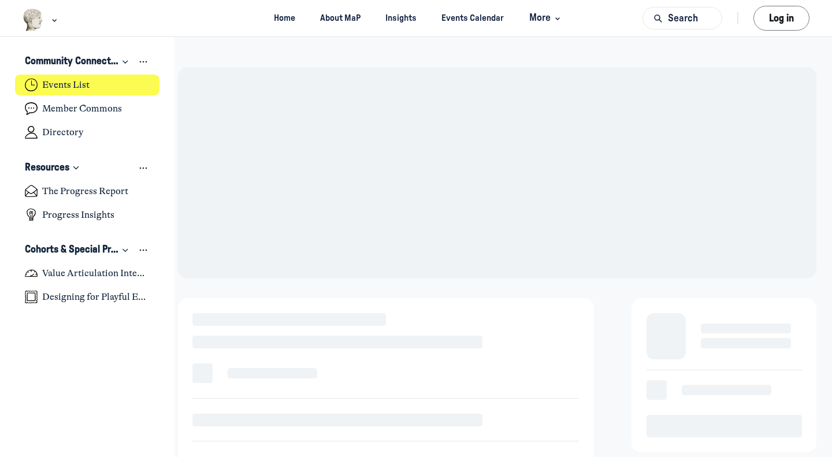 This screenshot has width=832, height=457. I want to click on a: Member Commons, so click(87, 109).